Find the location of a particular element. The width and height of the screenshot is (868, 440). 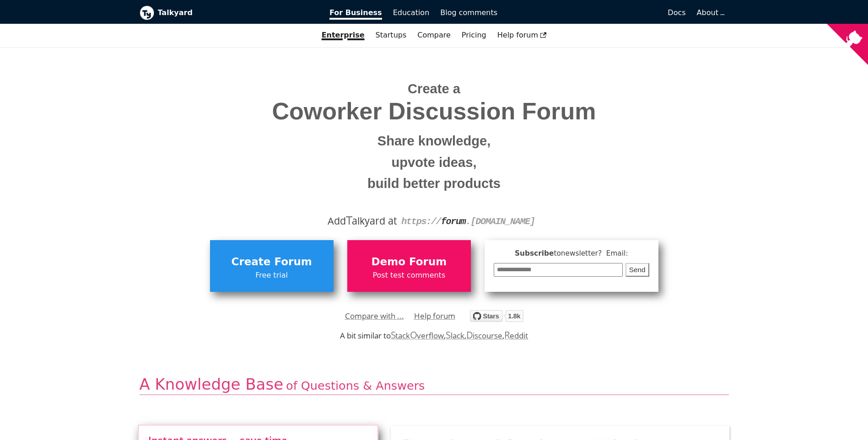

img: Talkyard logo is located at coordinates (147, 13).